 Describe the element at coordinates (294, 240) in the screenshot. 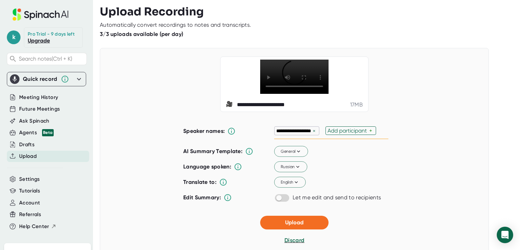

I see `button: Discard` at that location.